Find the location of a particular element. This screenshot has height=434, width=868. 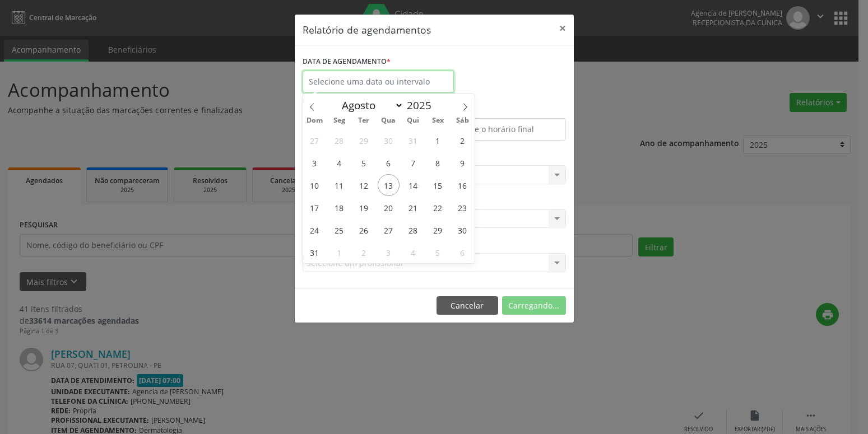

span: Agosto 6, 2025 is located at coordinates (388, 162).